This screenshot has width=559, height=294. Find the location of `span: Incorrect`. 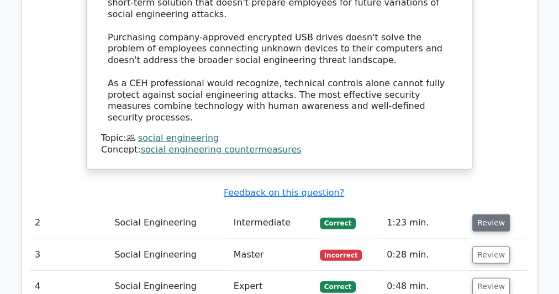

span: Incorrect is located at coordinates (341, 255).